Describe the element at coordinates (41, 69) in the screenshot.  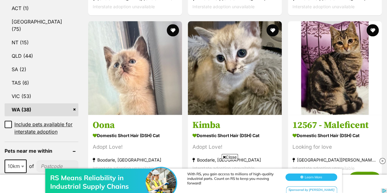
I see `a: SA (2)` at that location.